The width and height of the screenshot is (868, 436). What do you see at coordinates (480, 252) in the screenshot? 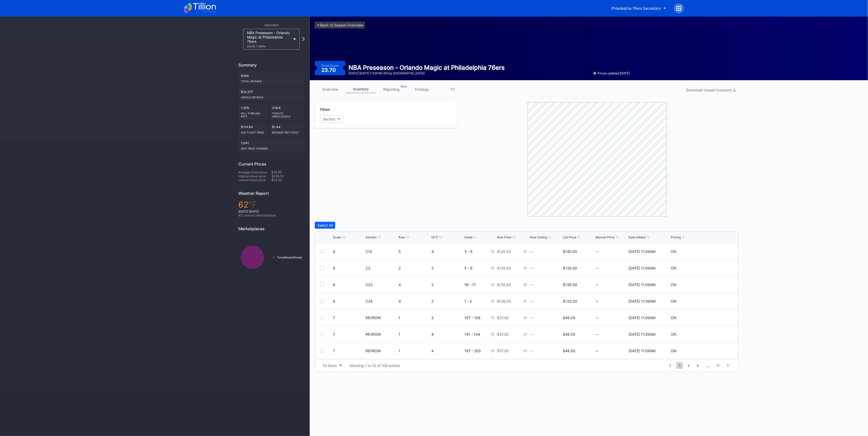
I see `div: 3 - 6` at bounding box center [480, 252].